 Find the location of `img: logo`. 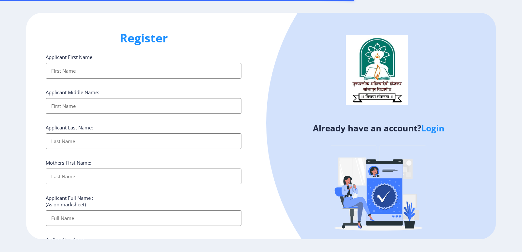

img: logo is located at coordinates (377, 70).